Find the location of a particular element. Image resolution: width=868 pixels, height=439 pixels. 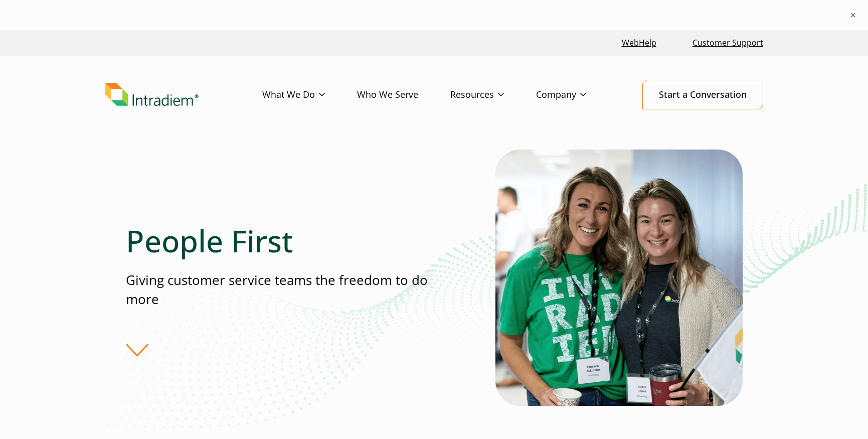

h1: People First is located at coordinates (280, 241).